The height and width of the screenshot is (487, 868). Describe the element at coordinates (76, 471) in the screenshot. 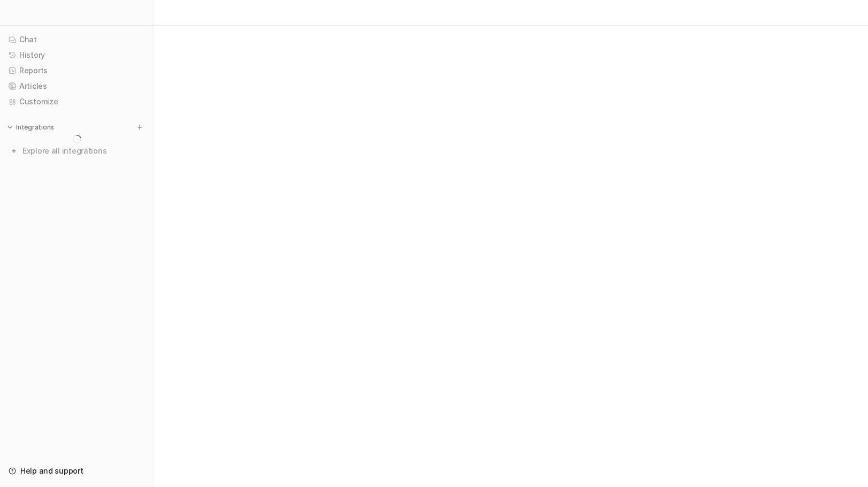

I see `a: Help and support` at that location.